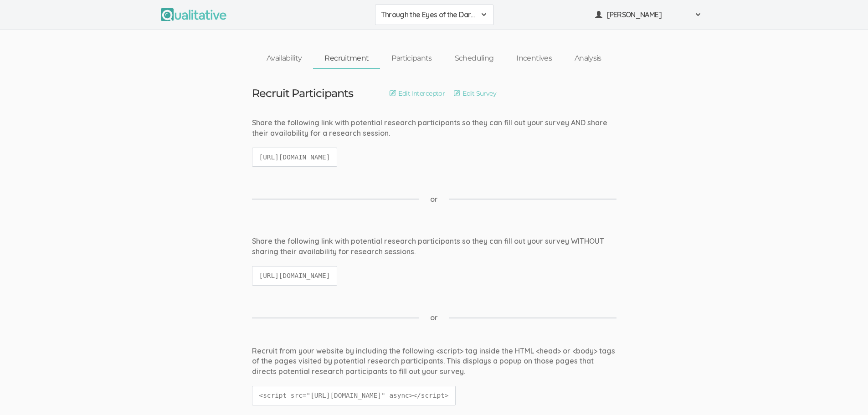 Image resolution: width=868 pixels, height=415 pixels. Describe the element at coordinates (475, 94) in the screenshot. I see `a: Edit Survey` at that location.